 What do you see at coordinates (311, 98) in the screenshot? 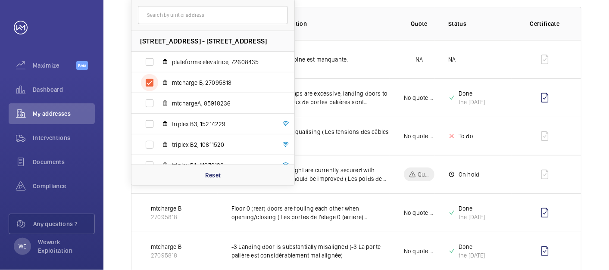
I see `p: Various landing door gaps are excessive, landing doors to be realigned. ( Divers jeux de portes p...` at bounding box center [311, 98].